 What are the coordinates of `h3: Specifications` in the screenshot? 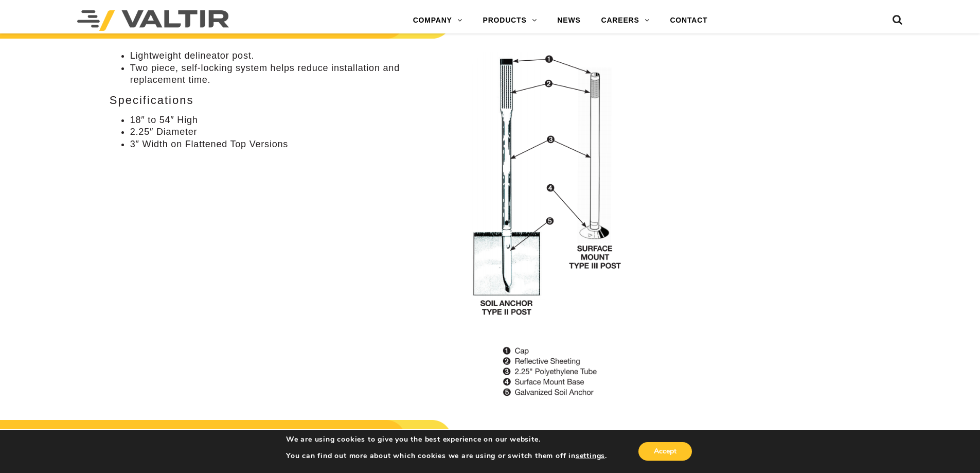 It's located at (367, 100).